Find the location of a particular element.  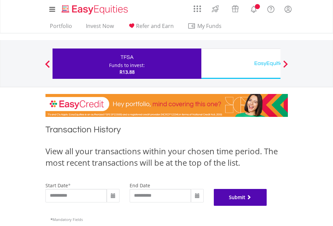

a: Vouchers is located at coordinates (235, 8).